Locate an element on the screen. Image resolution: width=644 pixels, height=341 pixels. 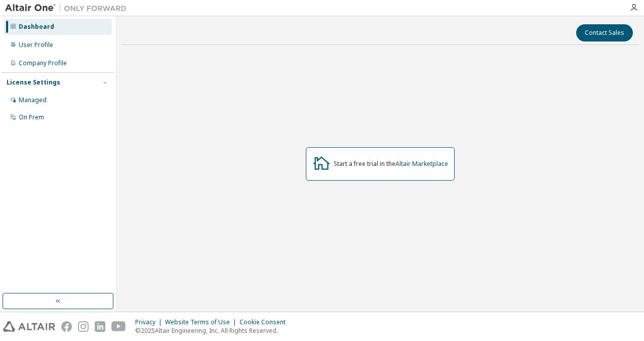
img: instagram.svg is located at coordinates (83, 327).